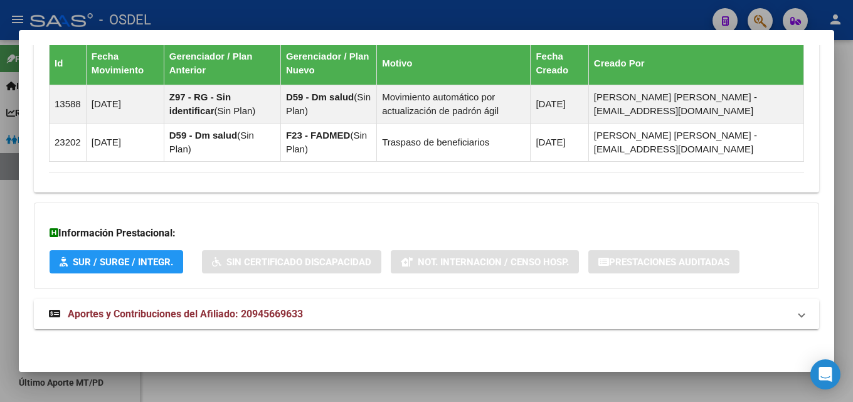 The image size is (853, 402). I want to click on td: 13588, so click(68, 104).